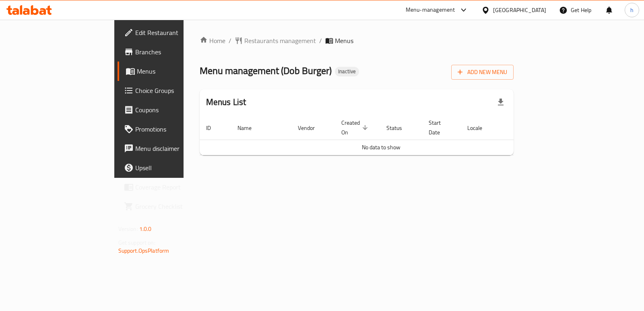 The width and height of the screenshot is (644, 311). Describe the element at coordinates (169, 207) in the screenshot. I see `a: Grocery Checklist` at that location.